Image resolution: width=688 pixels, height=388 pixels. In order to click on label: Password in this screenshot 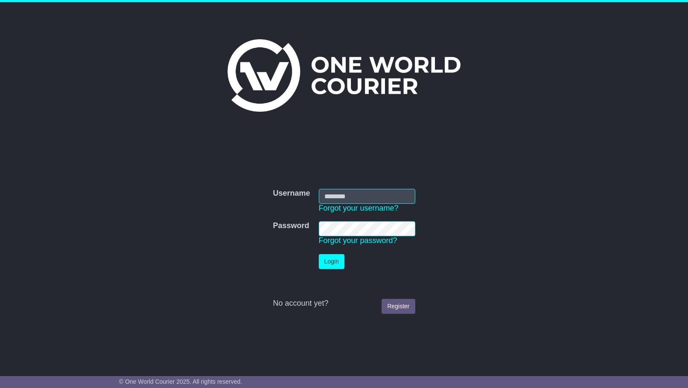, I will do `click(291, 226)`.